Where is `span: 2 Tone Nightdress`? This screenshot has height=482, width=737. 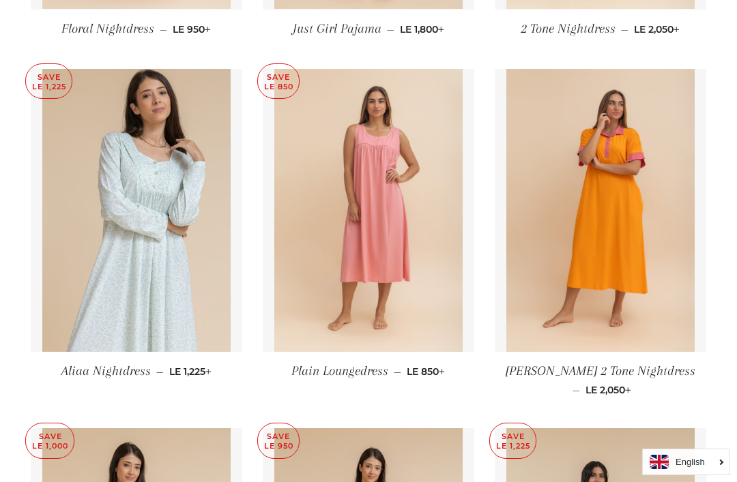
span: 2 Tone Nightdress is located at coordinates (567, 29).